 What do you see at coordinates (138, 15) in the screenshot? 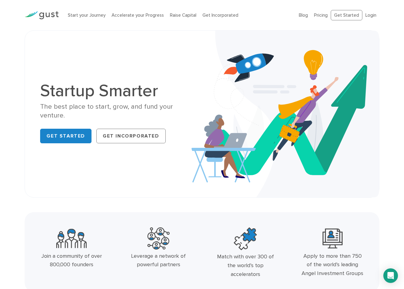
I see `a: Accelerate your Progress` at bounding box center [138, 15].